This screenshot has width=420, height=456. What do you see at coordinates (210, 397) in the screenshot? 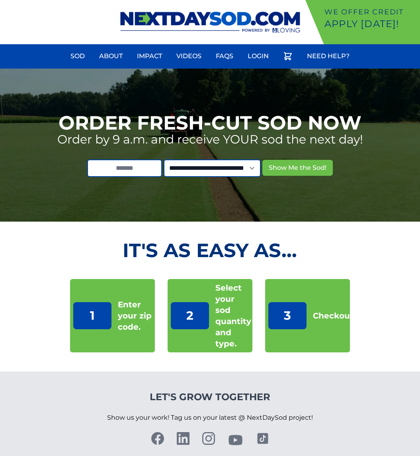
I see `h4: Let's Grow Together` at bounding box center [210, 397].